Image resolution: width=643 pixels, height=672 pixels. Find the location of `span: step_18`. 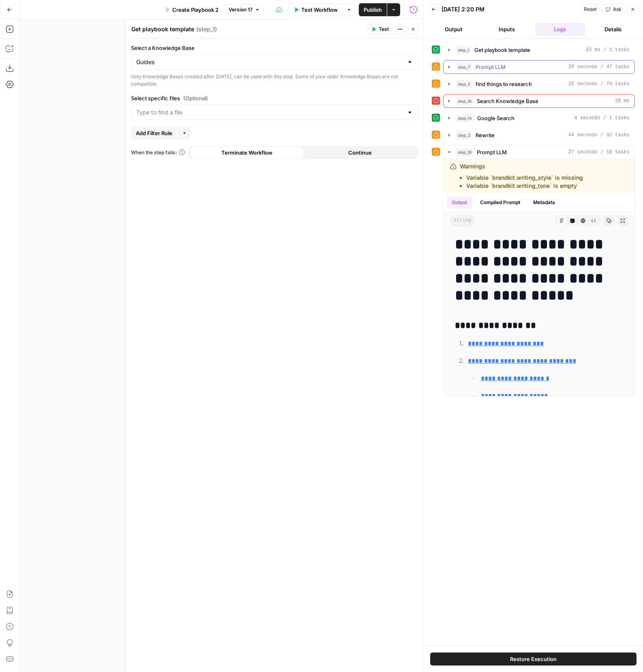

span: step_18 is located at coordinates (465, 152).